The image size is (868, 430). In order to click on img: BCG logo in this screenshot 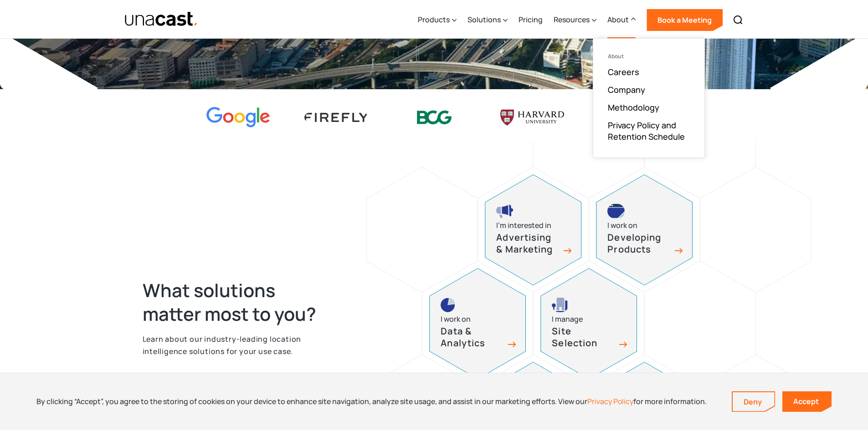, I will do `click(435, 118)`.